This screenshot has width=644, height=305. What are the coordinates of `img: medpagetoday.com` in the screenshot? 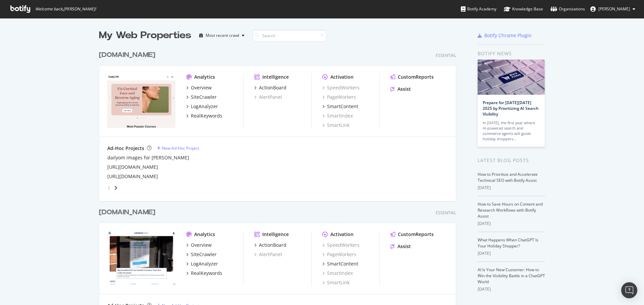 It's located at (141, 258).